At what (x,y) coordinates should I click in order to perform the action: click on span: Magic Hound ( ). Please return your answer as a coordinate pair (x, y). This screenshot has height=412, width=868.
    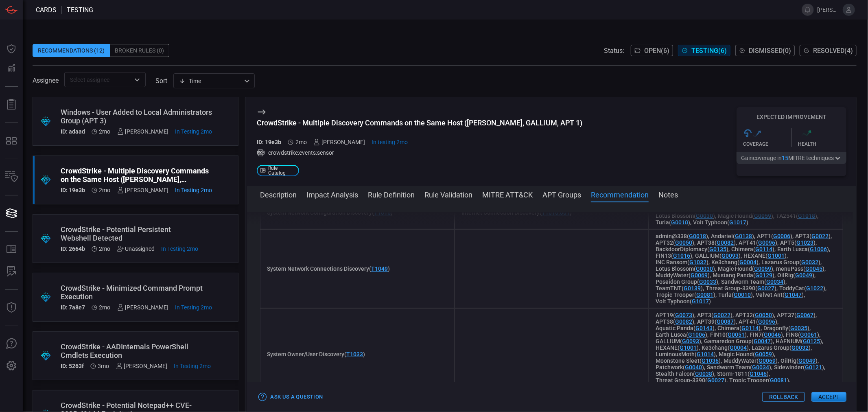
    Looking at the image, I should click on (745, 269).